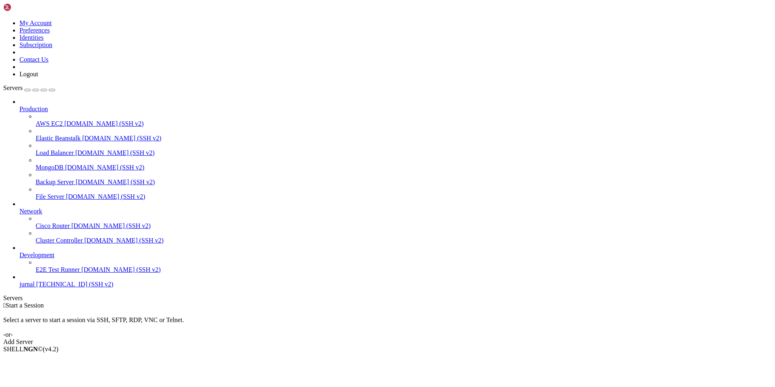  Describe the element at coordinates (37, 255) in the screenshot. I see `span: Development` at that location.